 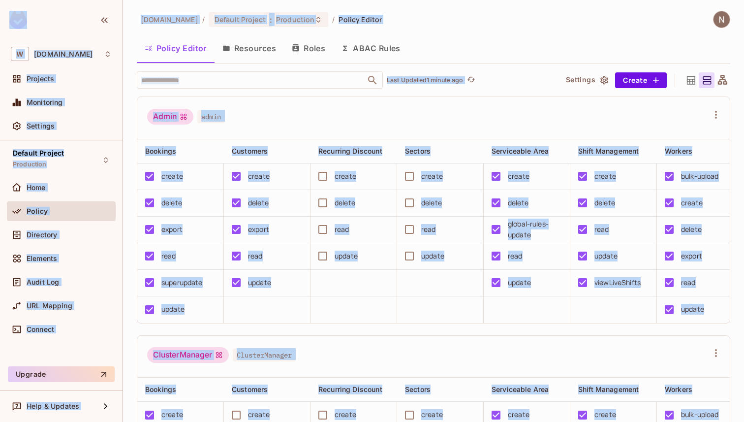 I want to click on button: Upgrade, so click(x=61, y=374).